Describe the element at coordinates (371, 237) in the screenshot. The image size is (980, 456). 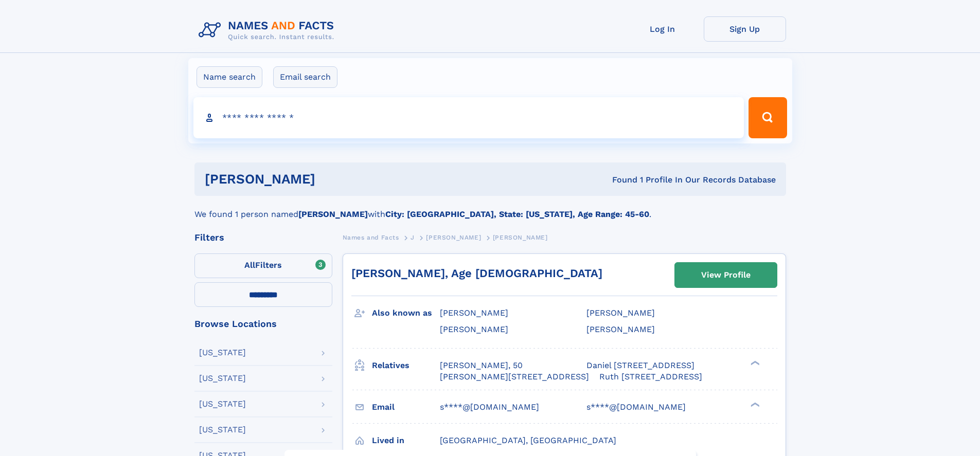
I see `a: Names and Facts` at that location.